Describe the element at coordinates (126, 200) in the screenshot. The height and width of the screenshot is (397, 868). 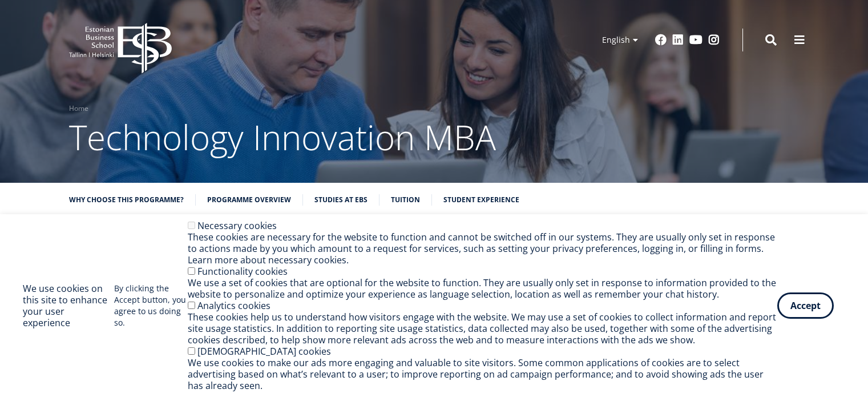
I see `a: Why choose this programme?` at that location.